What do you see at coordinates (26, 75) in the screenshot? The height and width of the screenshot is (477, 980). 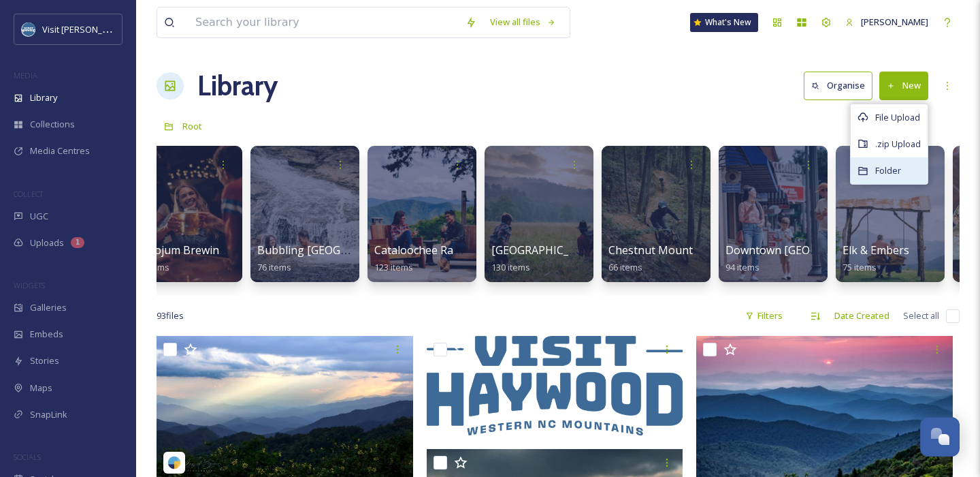 I see `span: MEDIA` at bounding box center [26, 75].